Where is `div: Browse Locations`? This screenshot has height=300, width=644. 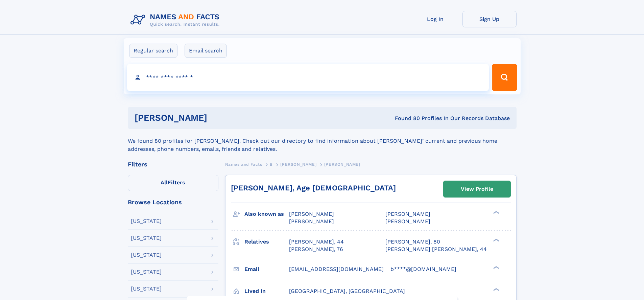
div: Browse Locations is located at coordinates (173, 202).